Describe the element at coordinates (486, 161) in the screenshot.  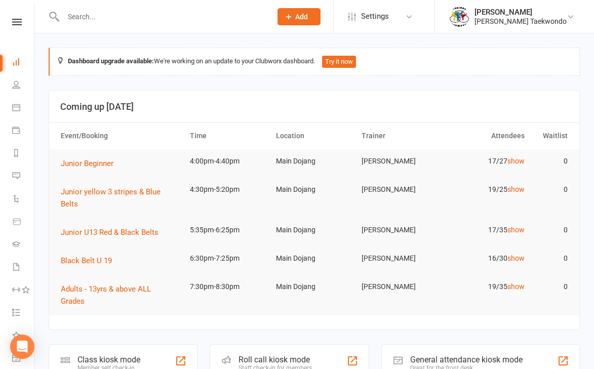
I see `td: 17/27` at that location.